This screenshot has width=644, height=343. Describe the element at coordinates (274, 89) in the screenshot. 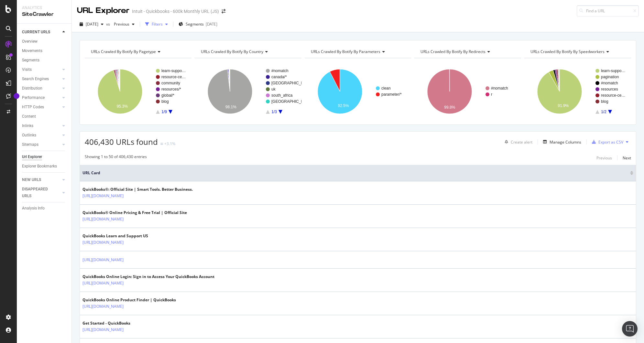

I see `text: uk` at that location.